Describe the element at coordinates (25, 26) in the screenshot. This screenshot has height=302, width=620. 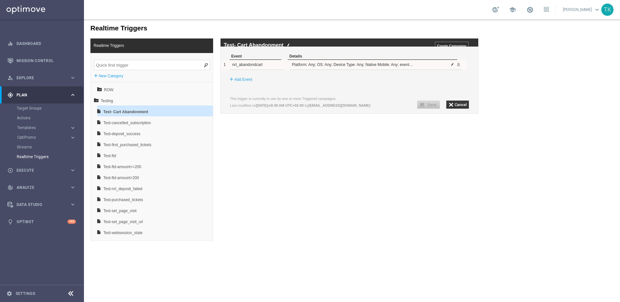
I see `span: Realtime Triggers` at that location.